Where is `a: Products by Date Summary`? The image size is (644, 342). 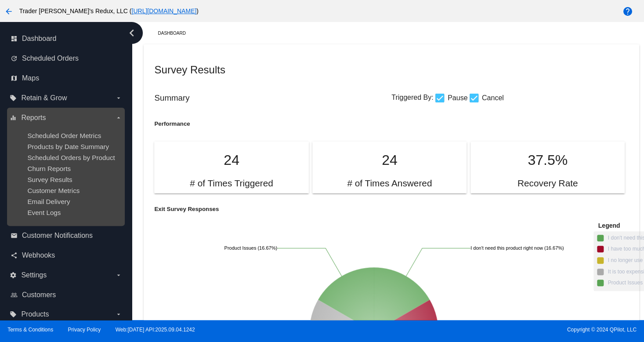
a: Products by Date Summary is located at coordinates (68, 146).